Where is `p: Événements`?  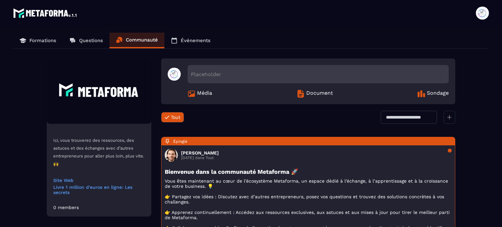 p: Événements is located at coordinates (195, 41).